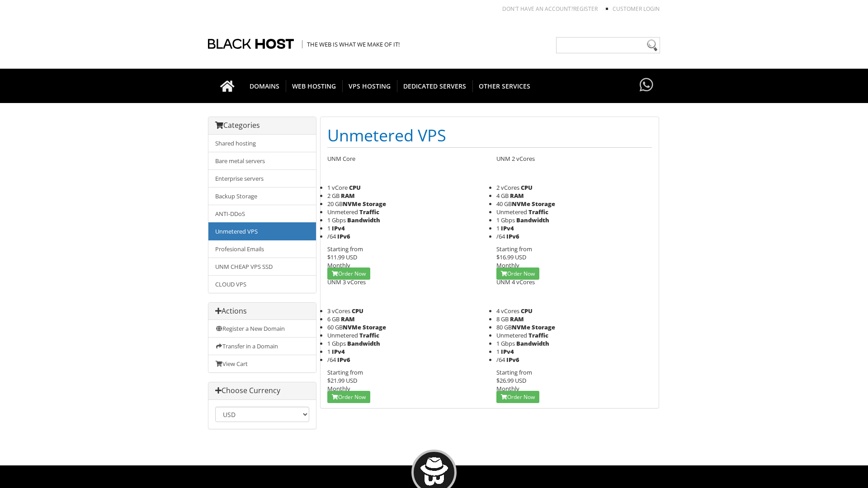  What do you see at coordinates (502, 196) in the screenshot?
I see `span: 4 GB` at bounding box center [502, 196].